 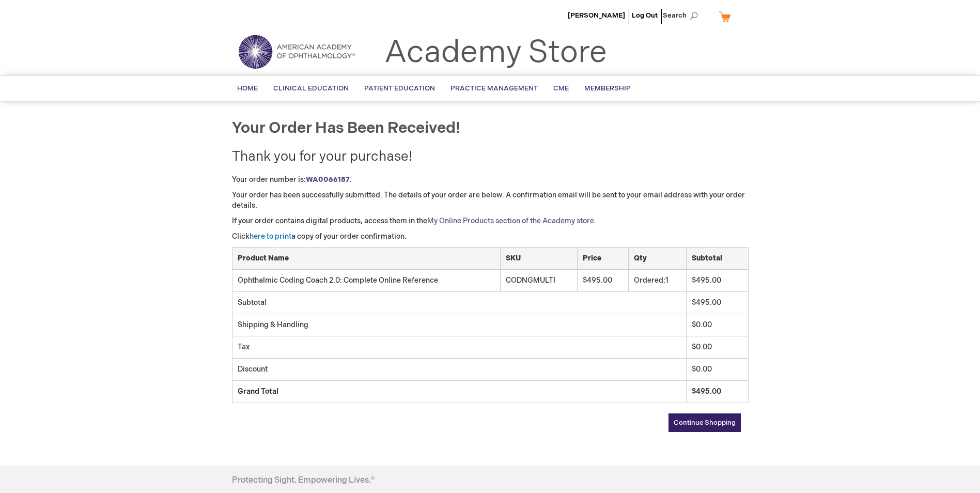 I want to click on span: CME, so click(x=561, y=88).